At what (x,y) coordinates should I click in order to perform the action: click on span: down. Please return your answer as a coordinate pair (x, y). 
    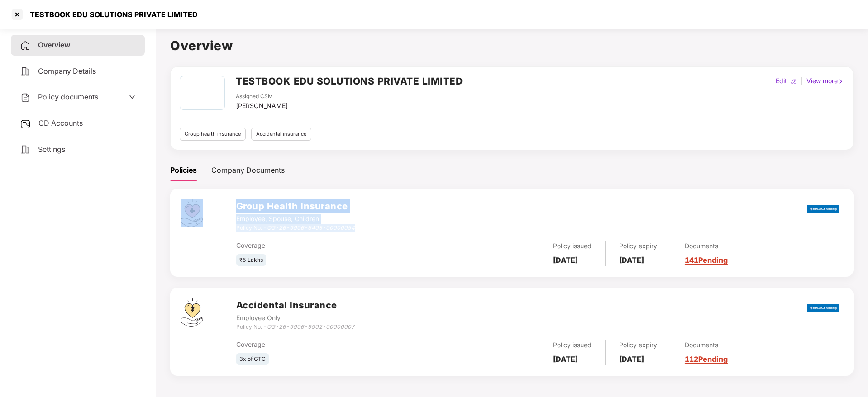
    Looking at the image, I should click on (132, 97).